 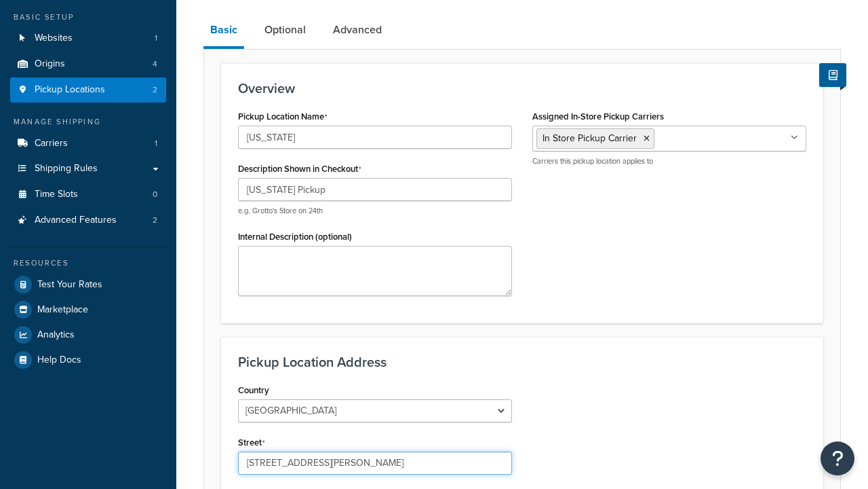 What do you see at coordinates (88, 360) in the screenshot?
I see `li: Help Docs` at bounding box center [88, 360].